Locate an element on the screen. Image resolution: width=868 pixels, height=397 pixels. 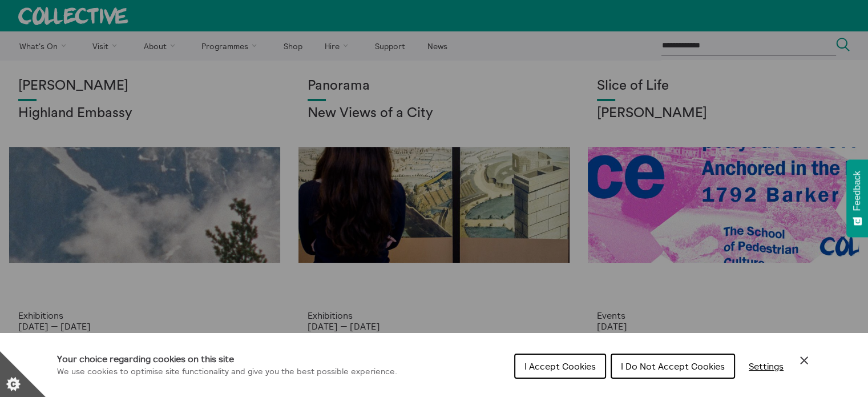
p: We use cookies to optimise site functionality and give you the best possible experience. is located at coordinates (227, 372).